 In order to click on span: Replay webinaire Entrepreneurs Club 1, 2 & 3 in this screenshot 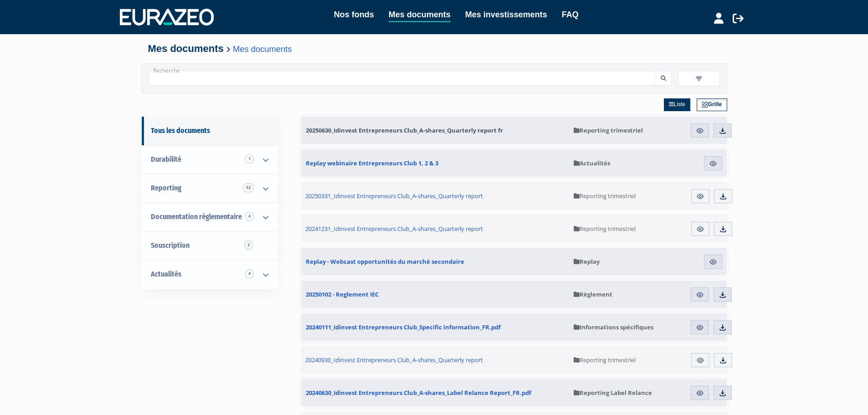, I will do `click(372, 163)`.